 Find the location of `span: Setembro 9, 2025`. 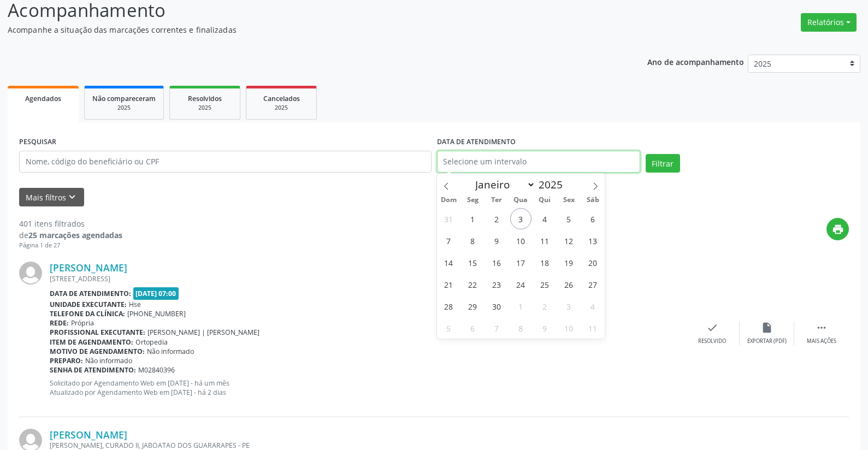

span: Setembro 9, 2025 is located at coordinates (497, 240).